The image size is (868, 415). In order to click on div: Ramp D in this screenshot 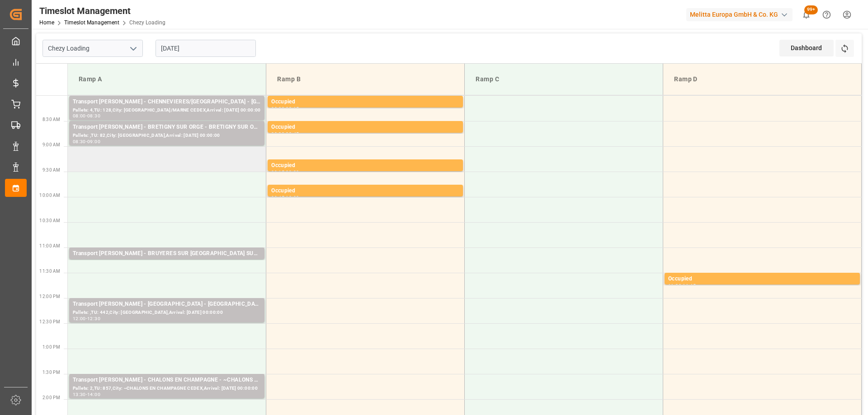, I will do `click(762, 79)`.